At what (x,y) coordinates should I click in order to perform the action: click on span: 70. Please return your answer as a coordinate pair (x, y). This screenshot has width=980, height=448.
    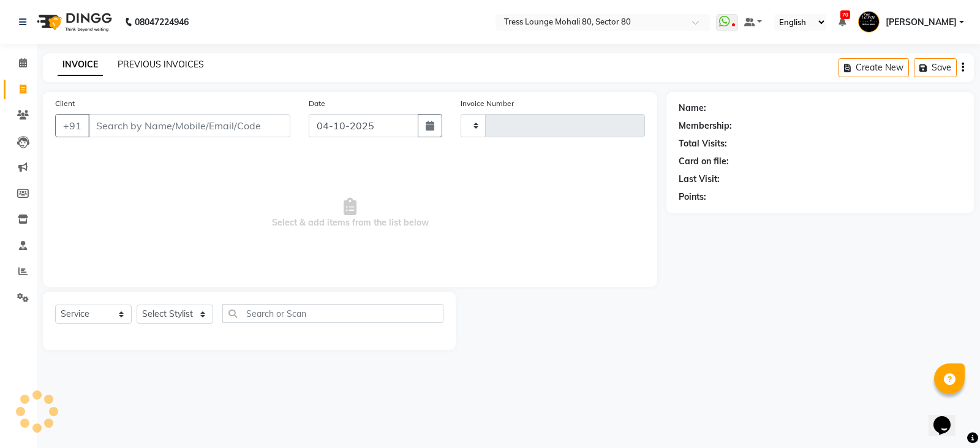
    Looking at the image, I should click on (845, 14).